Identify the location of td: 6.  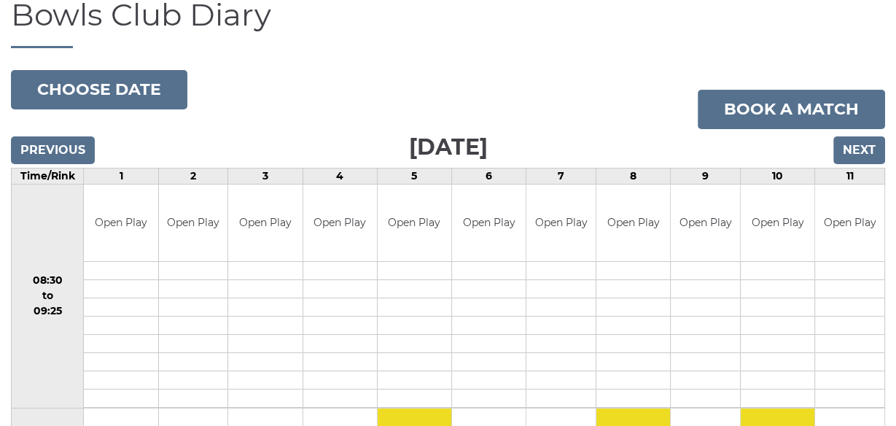
(488, 176).